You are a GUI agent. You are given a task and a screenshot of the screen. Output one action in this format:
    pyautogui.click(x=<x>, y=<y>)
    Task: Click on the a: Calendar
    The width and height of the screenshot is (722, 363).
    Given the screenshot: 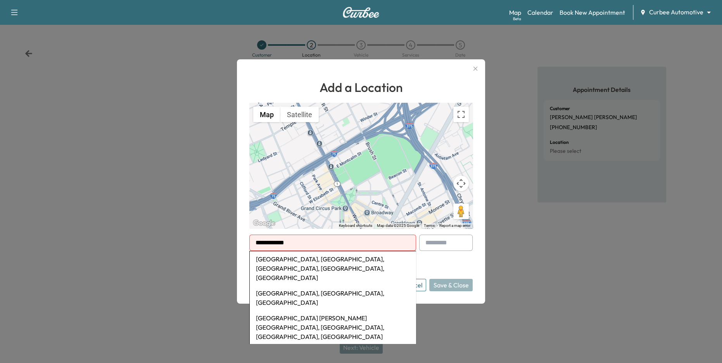 What is the action you would take?
    pyautogui.click(x=540, y=12)
    